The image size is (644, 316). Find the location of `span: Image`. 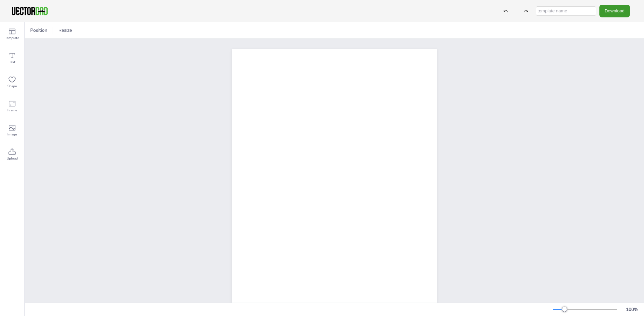

span: Image is located at coordinates (12, 135).